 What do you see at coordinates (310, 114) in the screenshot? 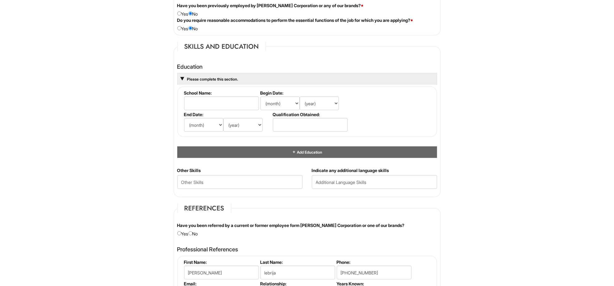
I see `label: Qualification Obtained:` at bounding box center [310, 114].